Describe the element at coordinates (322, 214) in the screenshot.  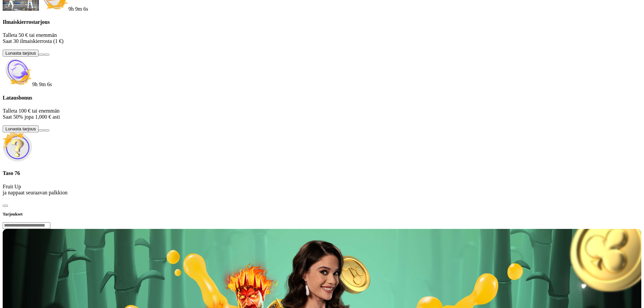
I see `h3: Tarjoukset` at that location.